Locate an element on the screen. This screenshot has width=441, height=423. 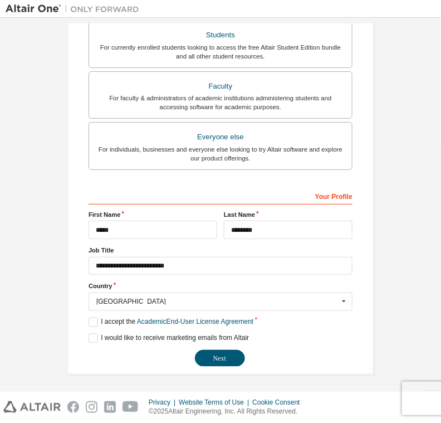
div: Website Terms of Use is located at coordinates (216, 402).